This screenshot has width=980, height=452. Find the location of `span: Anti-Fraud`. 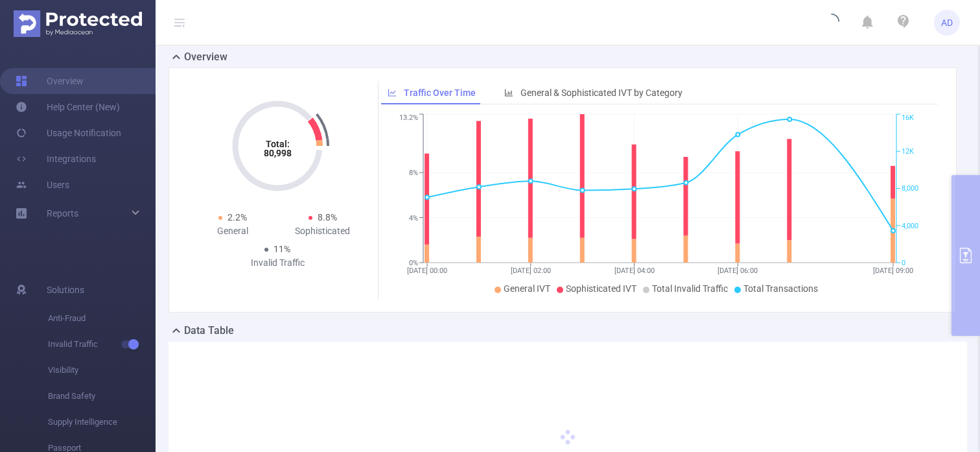

span: Anti-Fraud is located at coordinates (102, 318).